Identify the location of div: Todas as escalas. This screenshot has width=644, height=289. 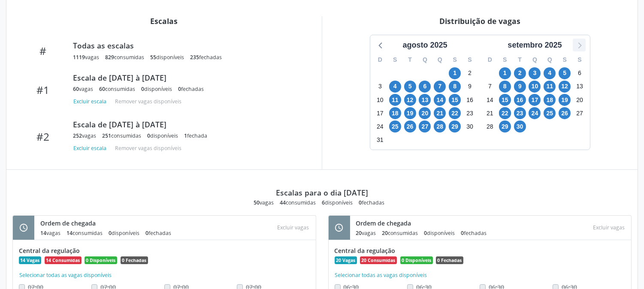
(188, 45).